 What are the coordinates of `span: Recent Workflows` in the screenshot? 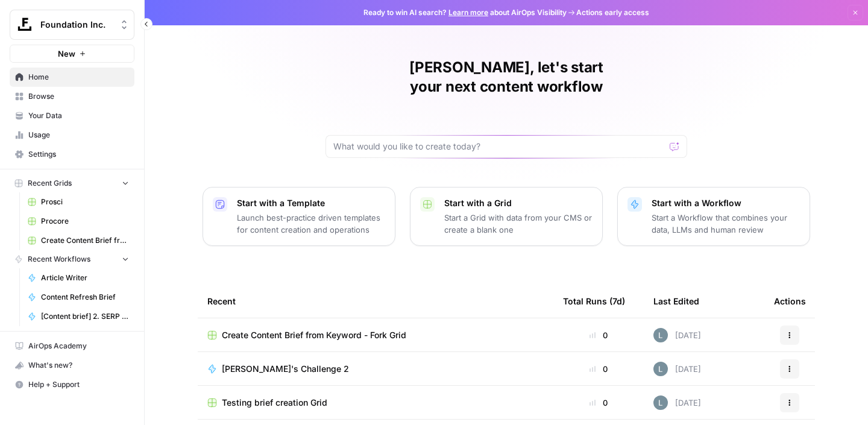 It's located at (59, 259).